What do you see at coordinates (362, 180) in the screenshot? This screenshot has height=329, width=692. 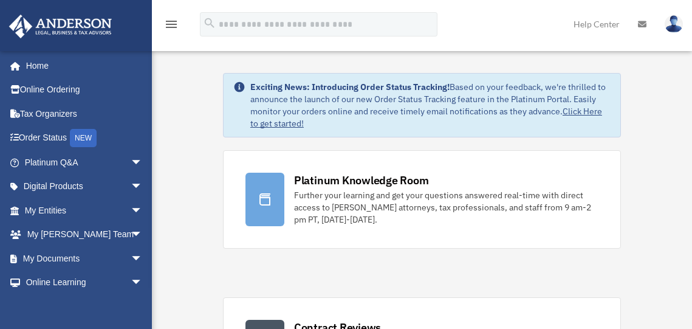 I see `div: Platinum Knowledge Room` at bounding box center [362, 180].